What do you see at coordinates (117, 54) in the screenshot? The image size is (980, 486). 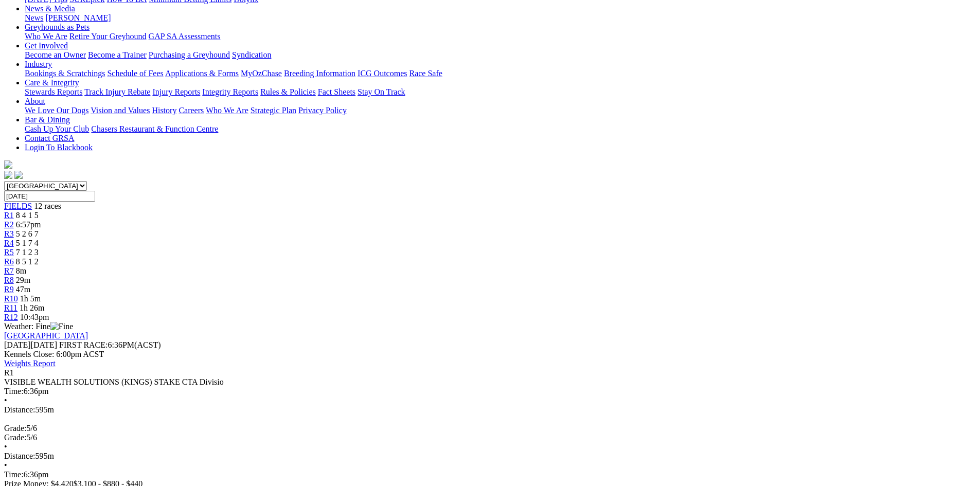 I see `a: Become a Trainer` at bounding box center [117, 54].